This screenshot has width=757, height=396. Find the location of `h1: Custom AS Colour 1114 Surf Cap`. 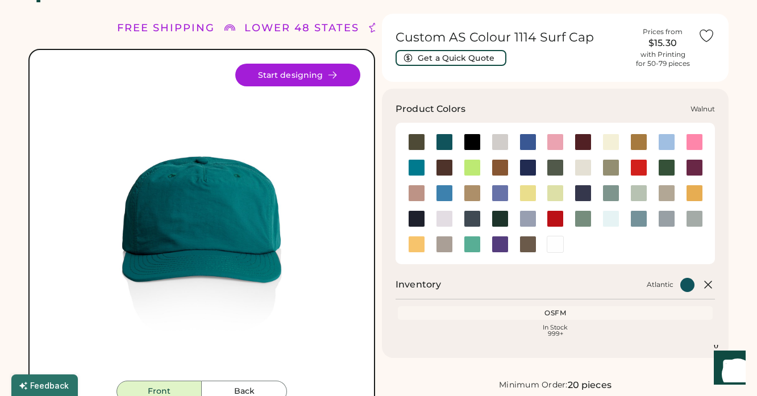

h1: Custom AS Colour 1114 Surf Cap is located at coordinates (512, 38).